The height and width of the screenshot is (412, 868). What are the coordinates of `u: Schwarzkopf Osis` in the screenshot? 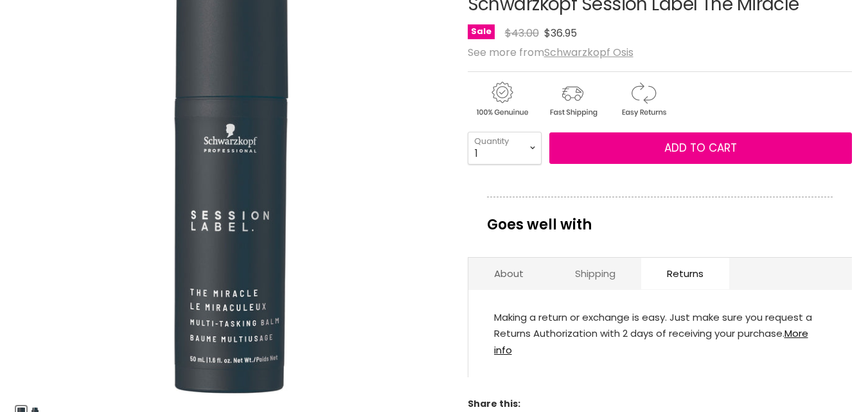 It's located at (588, 52).